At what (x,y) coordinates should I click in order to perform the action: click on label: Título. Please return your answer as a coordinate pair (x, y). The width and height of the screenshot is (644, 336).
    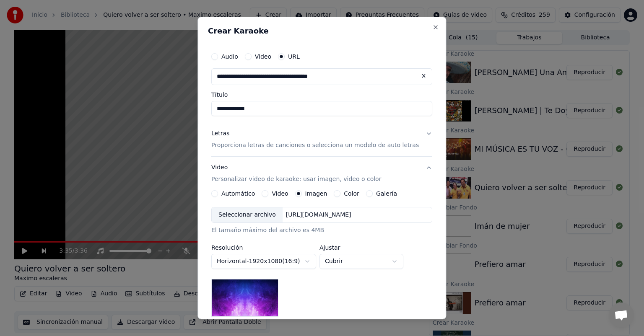
    Looking at the image, I should click on (322, 95).